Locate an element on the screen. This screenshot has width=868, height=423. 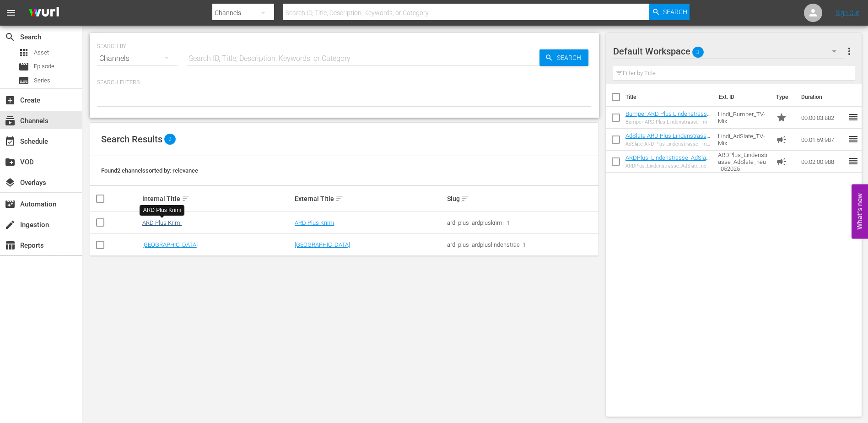
p: Search Filters: is located at coordinates (344, 82).